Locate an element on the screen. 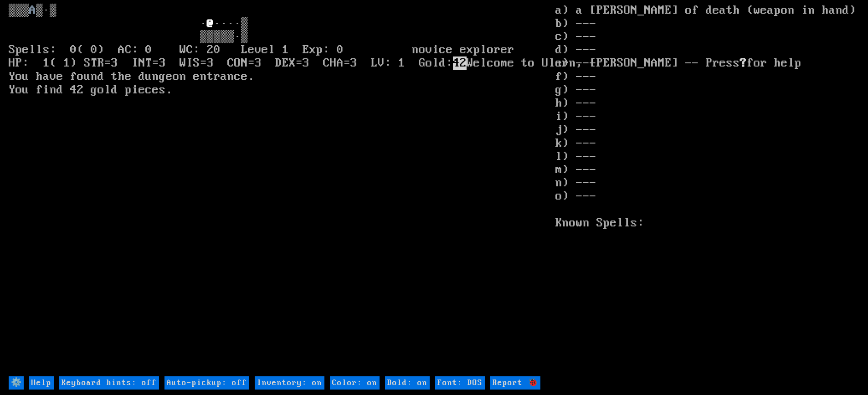 This screenshot has width=868, height=395. input: Help is located at coordinates (41, 383).